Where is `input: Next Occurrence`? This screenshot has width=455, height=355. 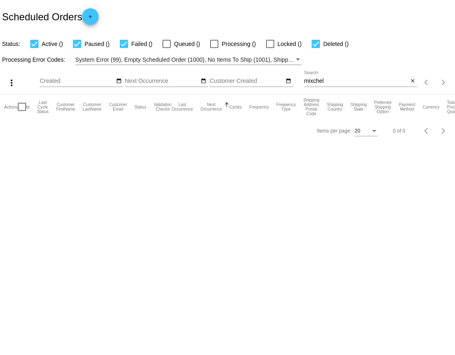 input: Next Occurrence is located at coordinates (162, 81).